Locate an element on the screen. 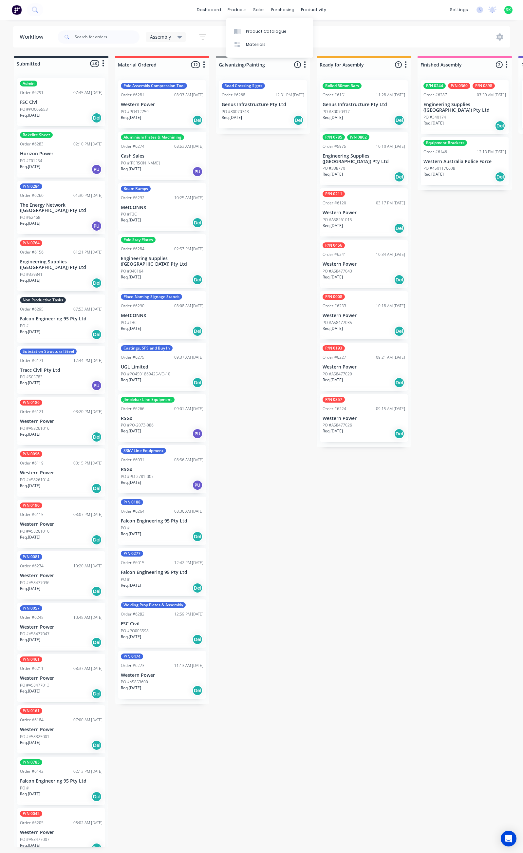 This screenshot has height=853, width=523. div: Order #6292 is located at coordinates (133, 198).